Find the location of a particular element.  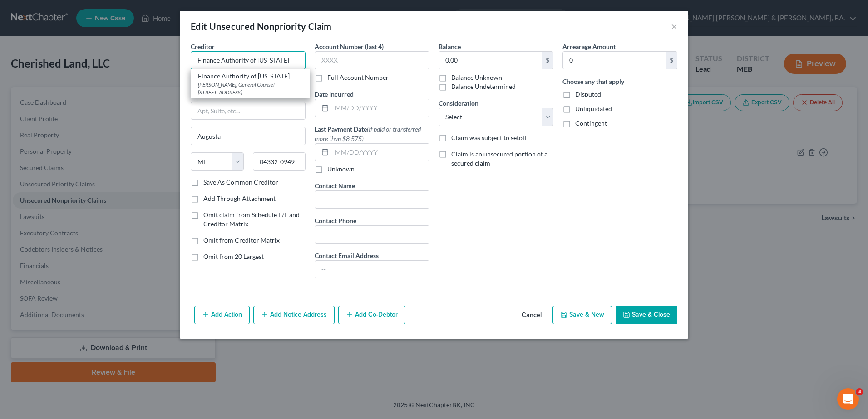

span: Claim is an unsecured portion of a secured claim is located at coordinates (499, 158).